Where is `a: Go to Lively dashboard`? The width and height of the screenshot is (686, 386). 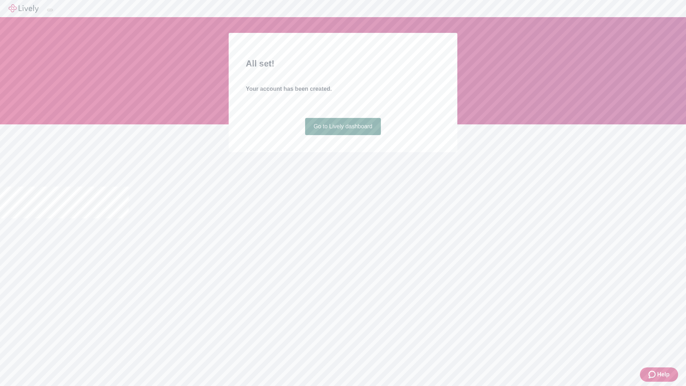 a: Go to Lively dashboard is located at coordinates (343, 127).